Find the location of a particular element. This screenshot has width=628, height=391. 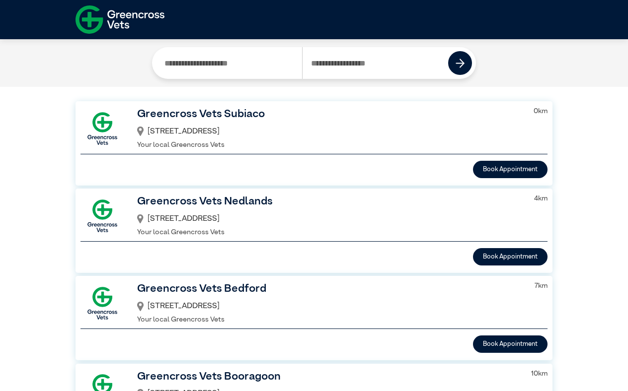

input: Search by Clinic Name is located at coordinates (229, 63).